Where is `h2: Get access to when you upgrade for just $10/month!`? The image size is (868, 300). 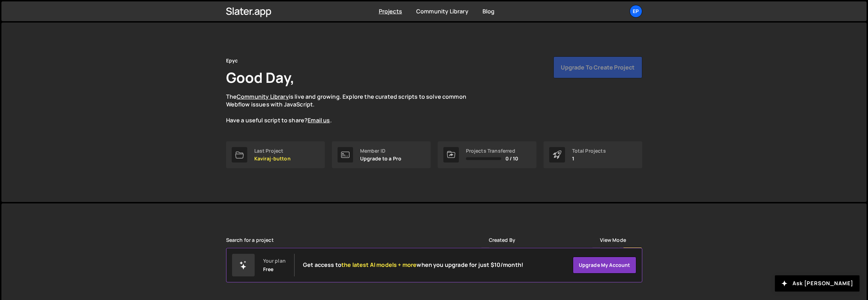 h2: Get access to when you upgrade for just $10/month! is located at coordinates (413, 265).